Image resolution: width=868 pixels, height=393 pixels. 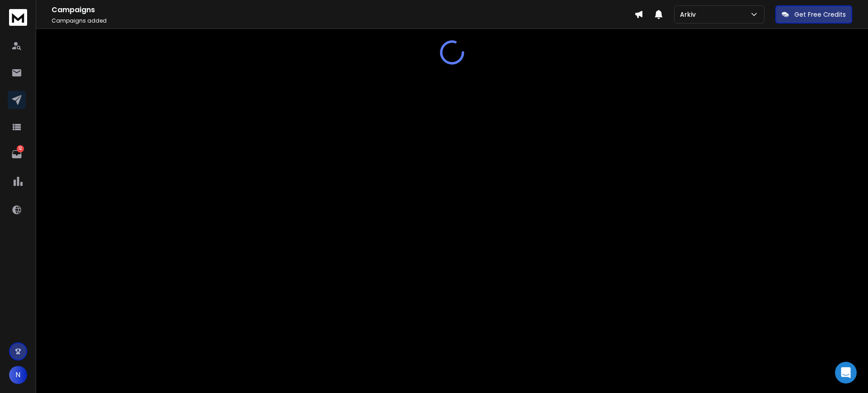 What do you see at coordinates (690, 14) in the screenshot?
I see `p: Arkiv` at bounding box center [690, 14].